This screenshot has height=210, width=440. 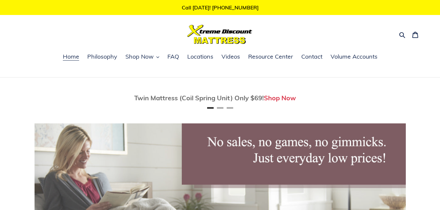 What do you see at coordinates (142, 57) in the screenshot?
I see `button: Shop Now` at bounding box center [142, 57].